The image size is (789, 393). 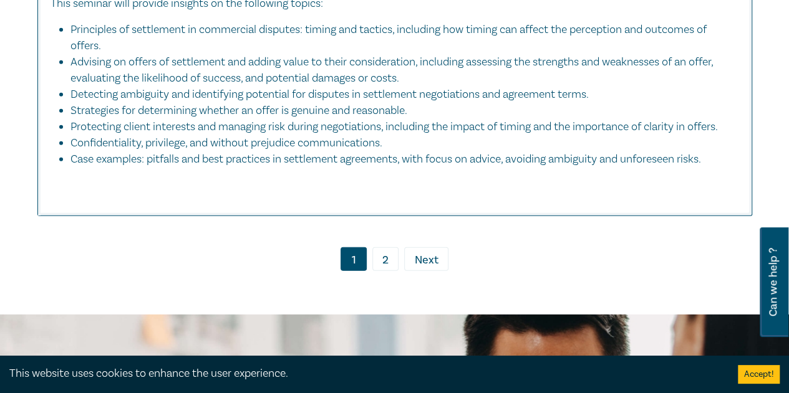 I want to click on li: Protecting client interests and managing risk during negotiations, including the impact of timing..., so click(x=398, y=127).